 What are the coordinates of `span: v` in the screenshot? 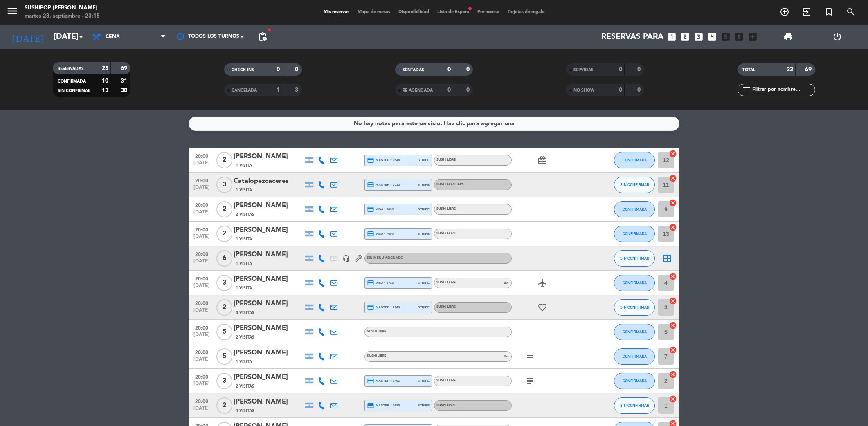 It's located at (506, 356).